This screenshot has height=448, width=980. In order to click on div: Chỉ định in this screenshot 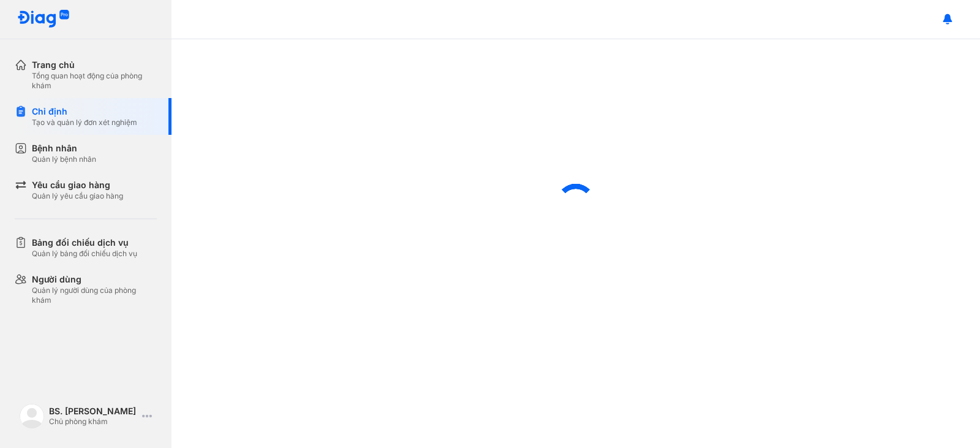, I will do `click(85, 111)`.